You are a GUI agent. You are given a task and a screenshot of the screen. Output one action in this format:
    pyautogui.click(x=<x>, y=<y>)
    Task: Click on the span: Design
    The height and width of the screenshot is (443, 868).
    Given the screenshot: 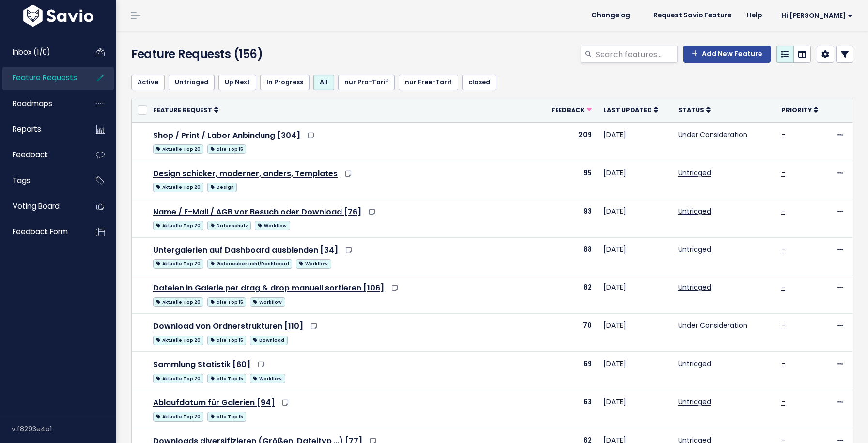 What is the action you would take?
    pyautogui.click(x=222, y=188)
    